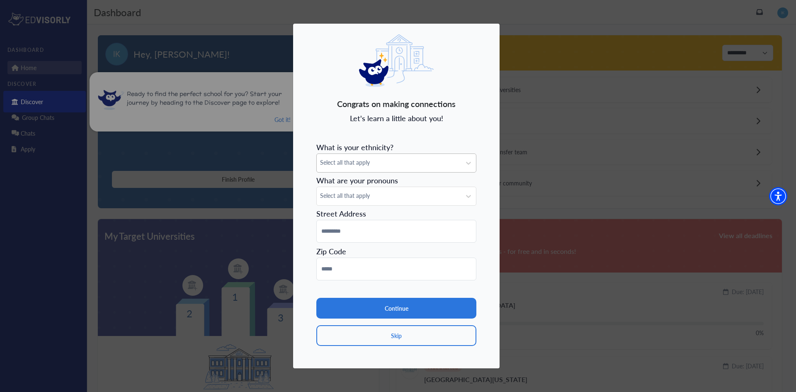 This screenshot has height=392, width=796. I want to click on div: Accessibility Menu, so click(778, 196).